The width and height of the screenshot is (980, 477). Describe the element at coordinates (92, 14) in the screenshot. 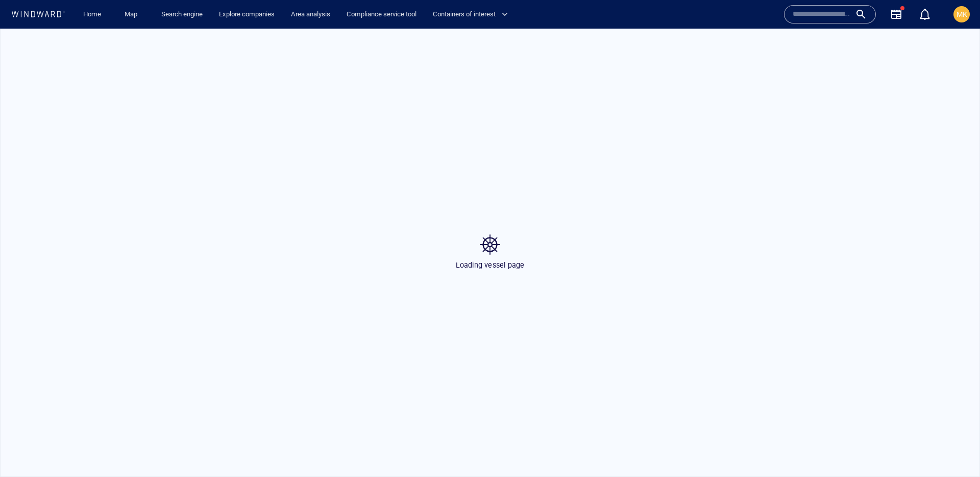

I see `a: Home` at that location.